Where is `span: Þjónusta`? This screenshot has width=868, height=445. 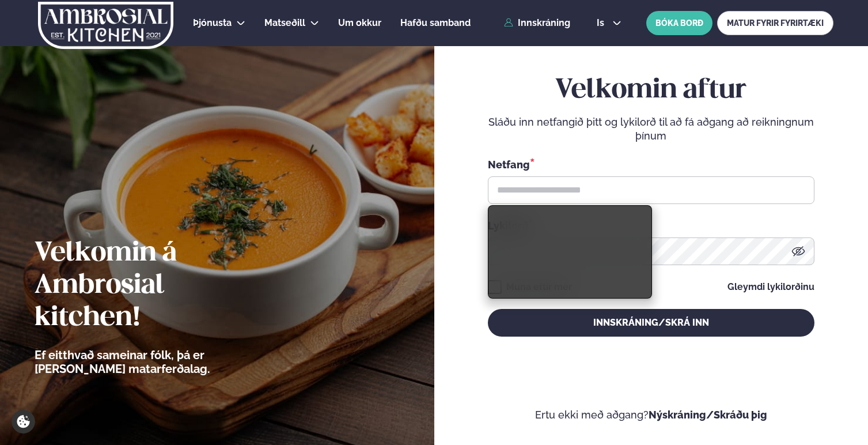
span: Þjónusta is located at coordinates (212, 23).